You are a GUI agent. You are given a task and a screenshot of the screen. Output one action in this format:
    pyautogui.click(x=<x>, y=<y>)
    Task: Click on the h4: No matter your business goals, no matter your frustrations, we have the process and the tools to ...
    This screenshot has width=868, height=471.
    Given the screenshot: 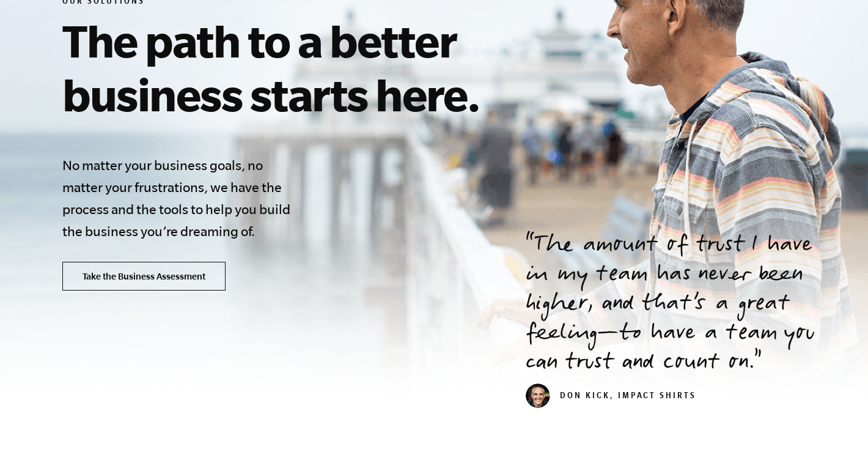 What is the action you would take?
    pyautogui.click(x=180, y=198)
    